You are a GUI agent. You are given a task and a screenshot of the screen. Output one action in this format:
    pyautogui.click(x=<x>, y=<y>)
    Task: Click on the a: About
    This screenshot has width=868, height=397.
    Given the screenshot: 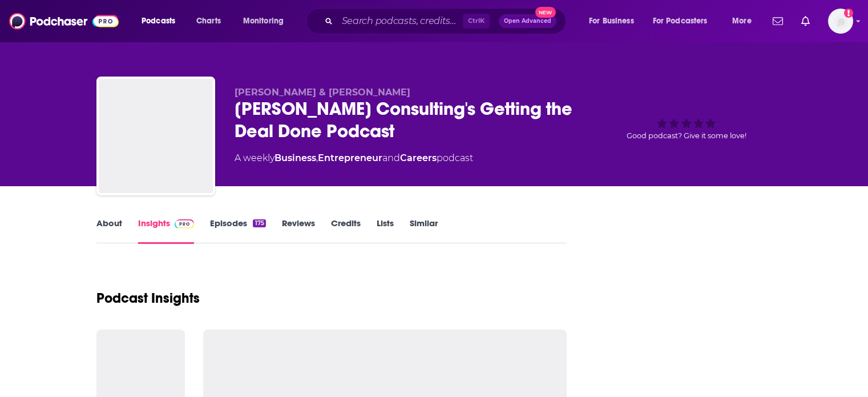 What is the action you would take?
    pyautogui.click(x=109, y=231)
    